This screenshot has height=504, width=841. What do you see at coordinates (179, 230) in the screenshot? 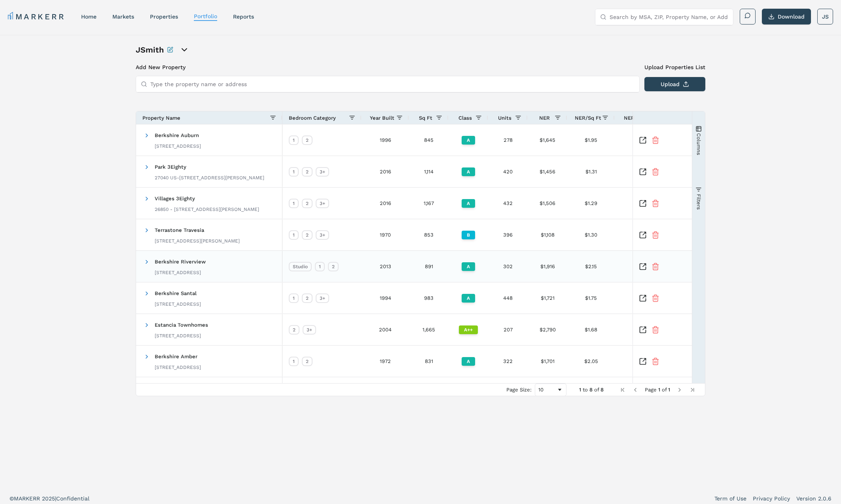
I see `span: Terrastone Travesia` at bounding box center [179, 230].